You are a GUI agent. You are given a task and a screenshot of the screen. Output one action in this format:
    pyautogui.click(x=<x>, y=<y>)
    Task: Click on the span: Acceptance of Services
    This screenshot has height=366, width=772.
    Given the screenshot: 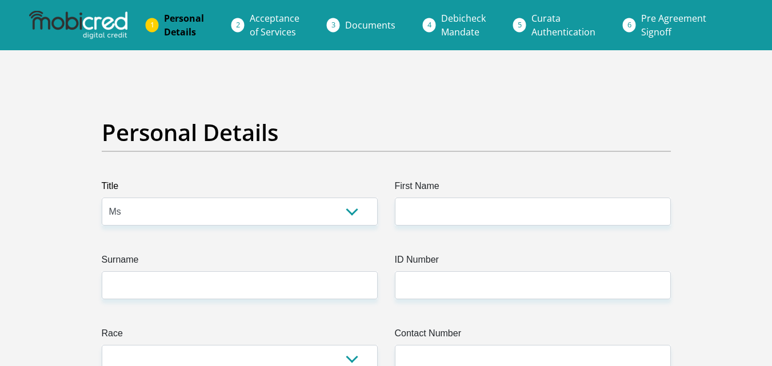 What is the action you would take?
    pyautogui.click(x=274, y=25)
    